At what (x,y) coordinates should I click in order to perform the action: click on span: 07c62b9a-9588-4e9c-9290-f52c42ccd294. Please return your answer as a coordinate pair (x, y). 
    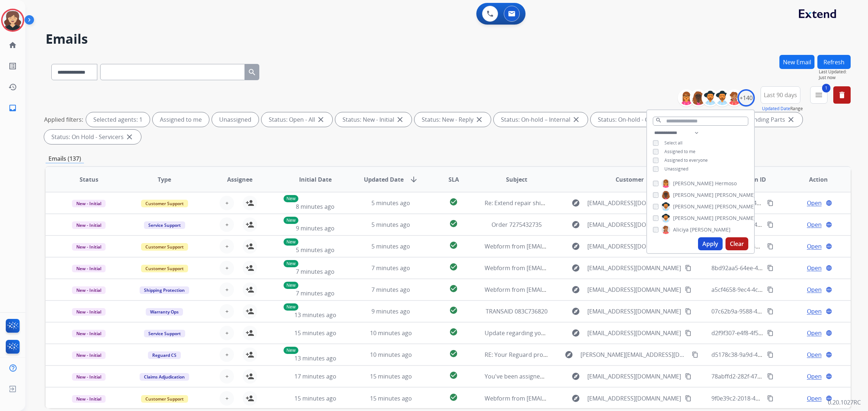
    Looking at the image, I should click on (766, 312).